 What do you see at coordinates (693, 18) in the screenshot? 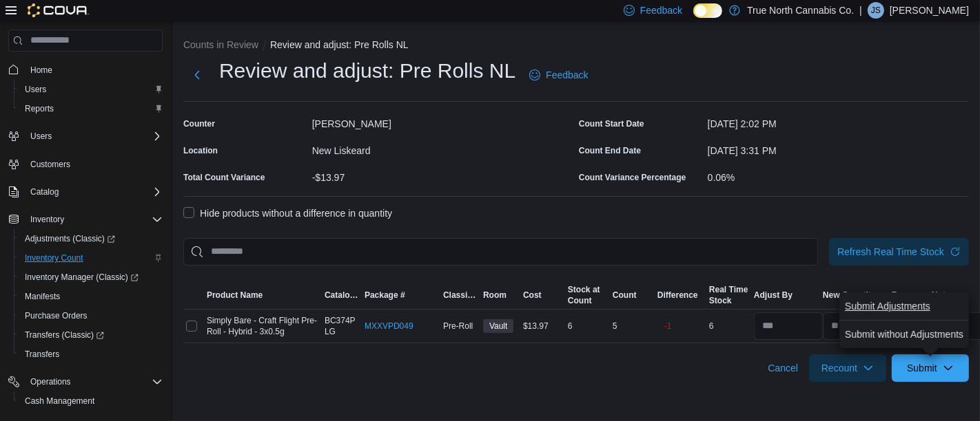
I see `span: Dark Mode` at bounding box center [693, 18].